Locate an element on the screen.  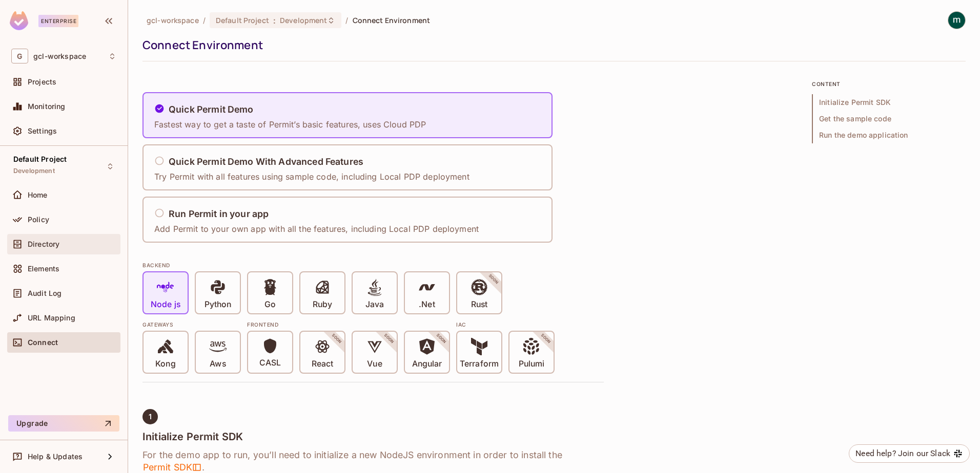
div: Enterprise is located at coordinates (59, 21).